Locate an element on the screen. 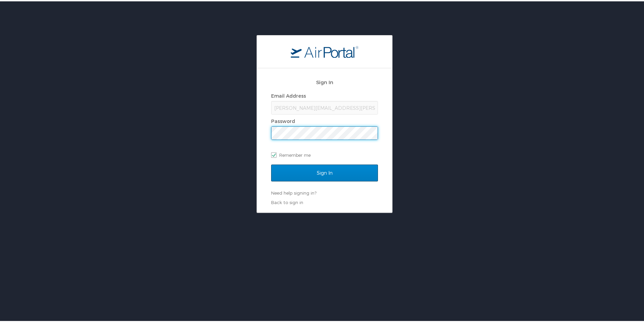 The image size is (644, 322). h2: Sign In is located at coordinates (324, 81).